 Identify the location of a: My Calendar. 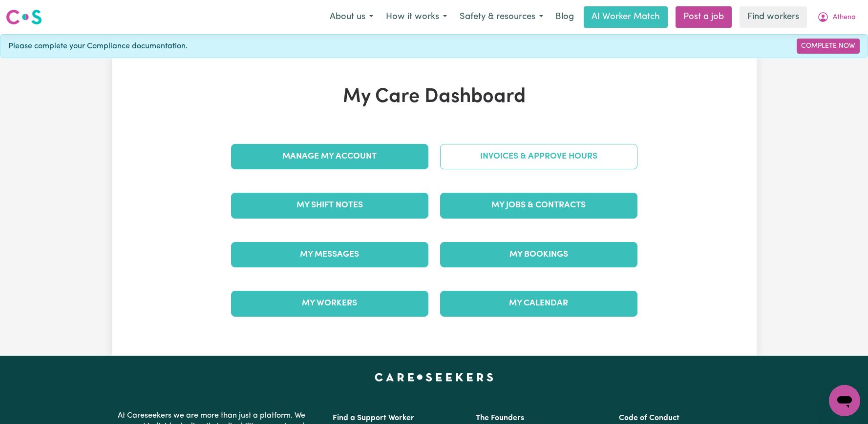
(539, 304).